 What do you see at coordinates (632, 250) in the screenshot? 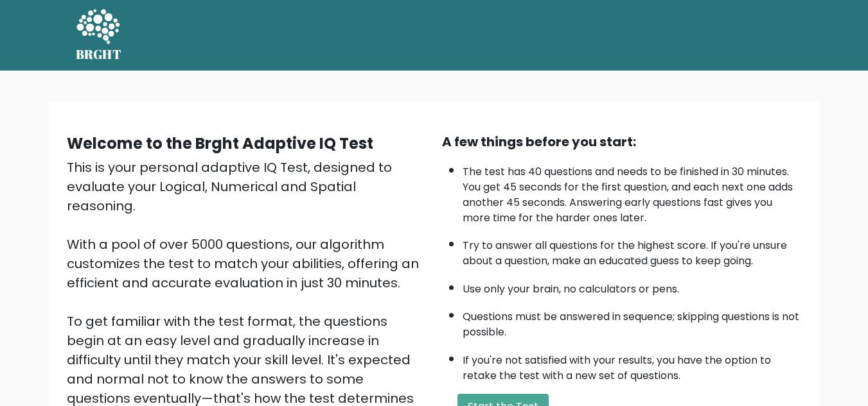
I see `li: Try to answer all questions for the highest score. If you're unsure about a question, make an edu...` at bounding box center [632, 250].